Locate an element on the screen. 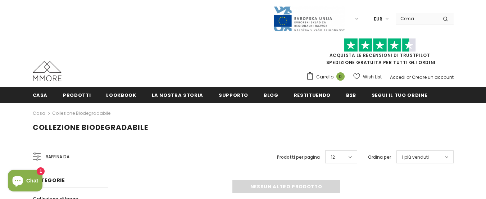 This screenshot has height=199, width=486. span: Casa is located at coordinates (40, 95).